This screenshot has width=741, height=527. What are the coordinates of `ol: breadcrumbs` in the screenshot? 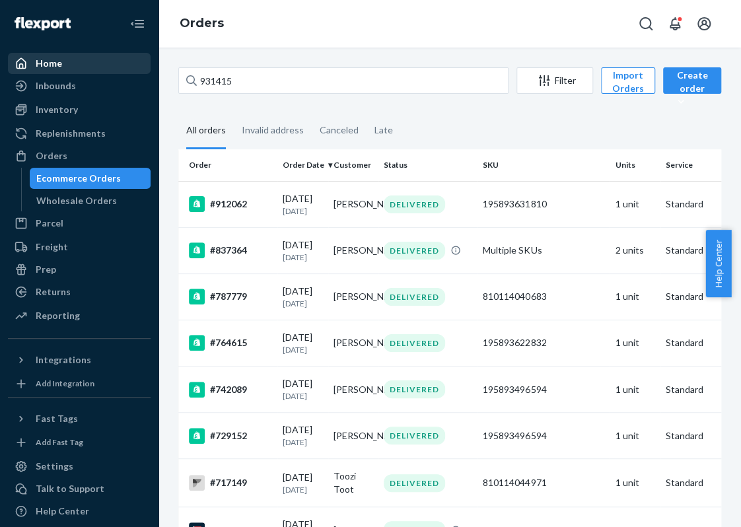 It's located at (201, 24).